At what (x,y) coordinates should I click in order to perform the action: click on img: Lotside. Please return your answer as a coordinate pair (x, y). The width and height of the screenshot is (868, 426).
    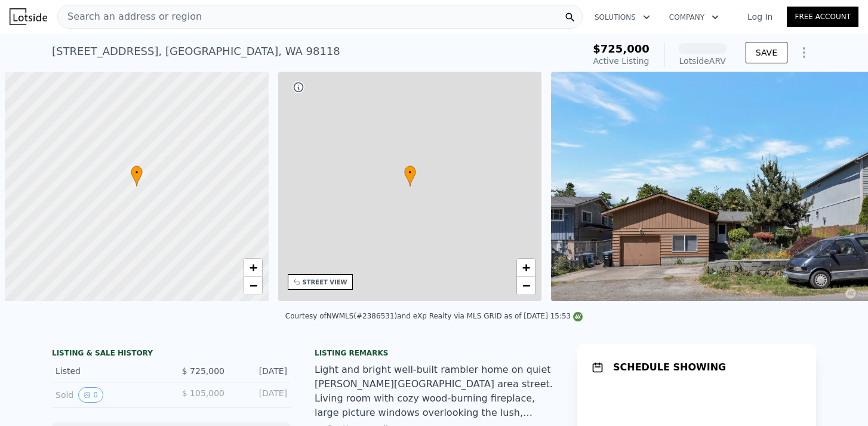
    Looking at the image, I should click on (28, 17).